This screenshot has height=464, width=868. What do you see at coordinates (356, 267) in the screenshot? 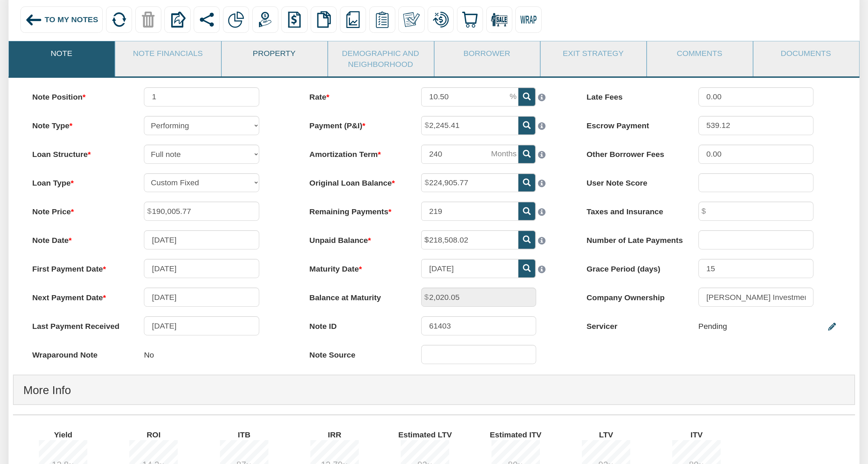
I see `label: Maturity Date` at bounding box center [356, 267].